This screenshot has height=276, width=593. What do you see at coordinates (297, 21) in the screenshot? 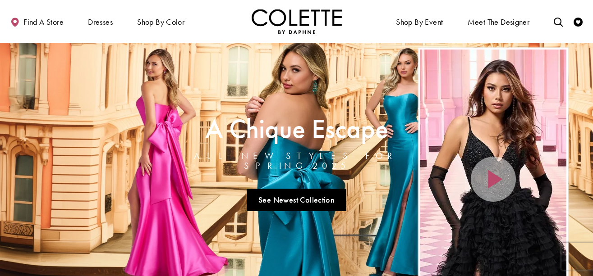
I see `img: Colette by Daphne` at bounding box center [297, 21].